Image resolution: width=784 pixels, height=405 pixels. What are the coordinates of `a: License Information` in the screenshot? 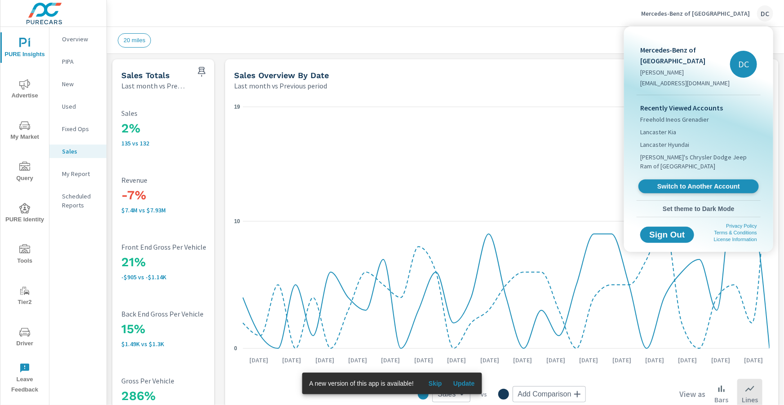 It's located at (735, 239).